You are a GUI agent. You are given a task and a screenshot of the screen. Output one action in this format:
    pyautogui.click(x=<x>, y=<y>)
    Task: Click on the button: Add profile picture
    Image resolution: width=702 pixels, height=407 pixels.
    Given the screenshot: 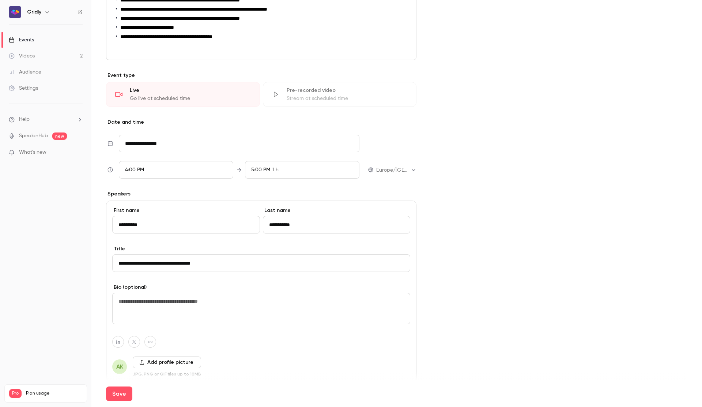 What is the action you would take?
    pyautogui.click(x=167, y=362)
    